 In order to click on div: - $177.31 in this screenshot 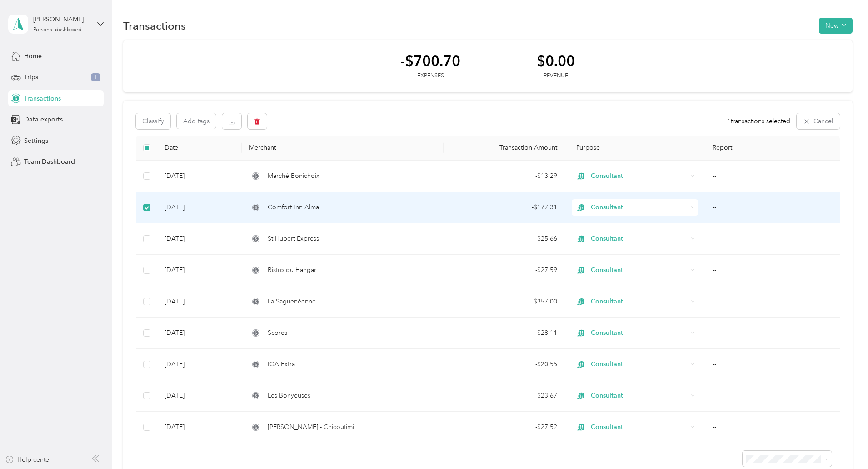, I will do `click(504, 207)`.